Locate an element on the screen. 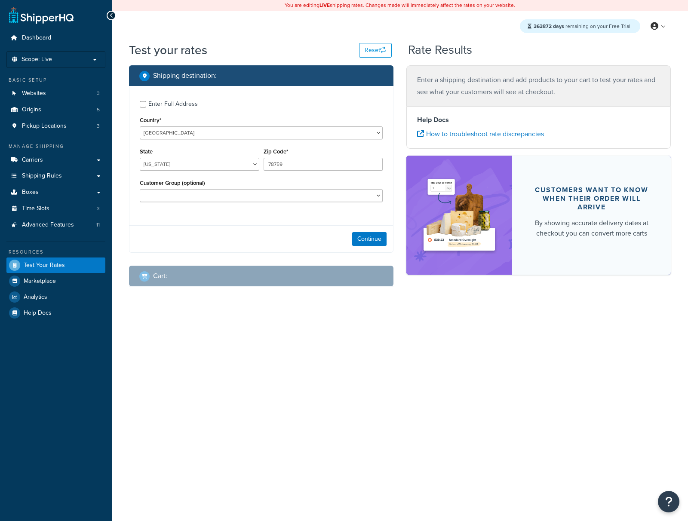 Image resolution: width=688 pixels, height=521 pixels. div: By showing accurate delivery dates at checkout you can convert more carts is located at coordinates (591, 228).